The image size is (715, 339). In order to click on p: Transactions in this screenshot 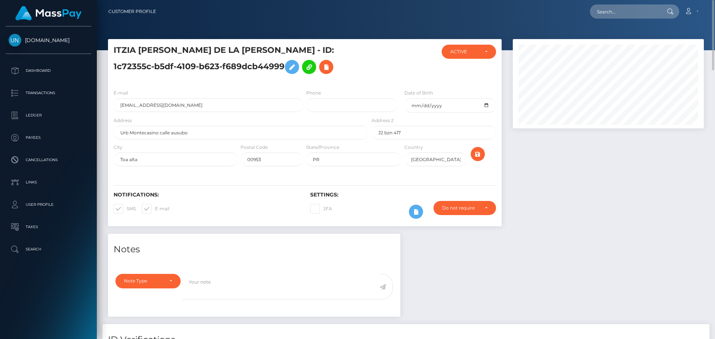, I will do `click(48, 93)`.